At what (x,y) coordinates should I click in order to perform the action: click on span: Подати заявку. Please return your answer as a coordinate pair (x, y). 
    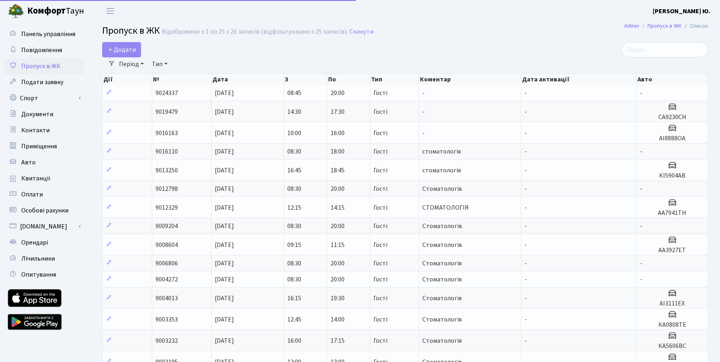
    Looking at the image, I should click on (42, 82).